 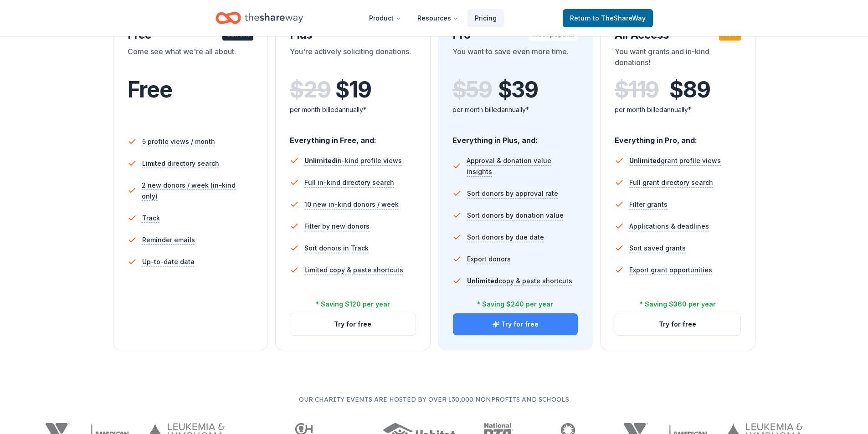 I want to click on span: Applications & deadlines, so click(x=669, y=227).